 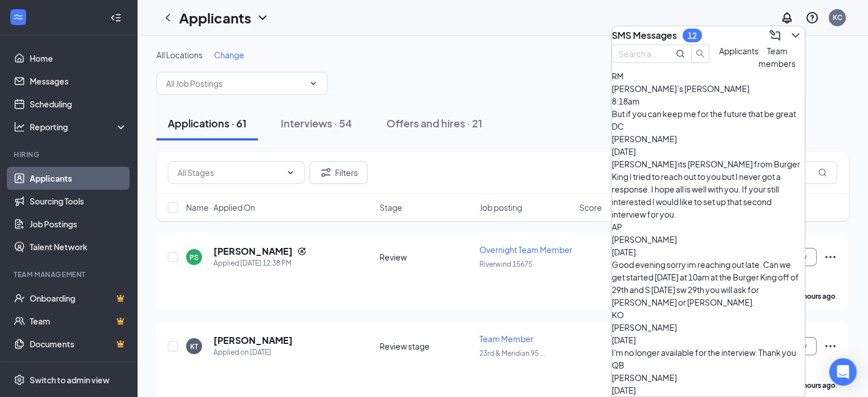 I want to click on span: Riverwind 15675, so click(x=505, y=264).